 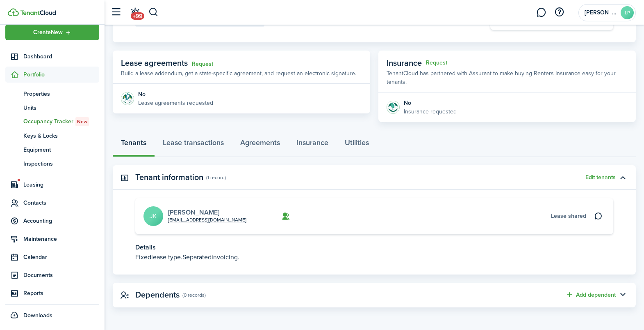 What do you see at coordinates (61, 121) in the screenshot?
I see `span: Occupancy Tracker` at bounding box center [61, 121].